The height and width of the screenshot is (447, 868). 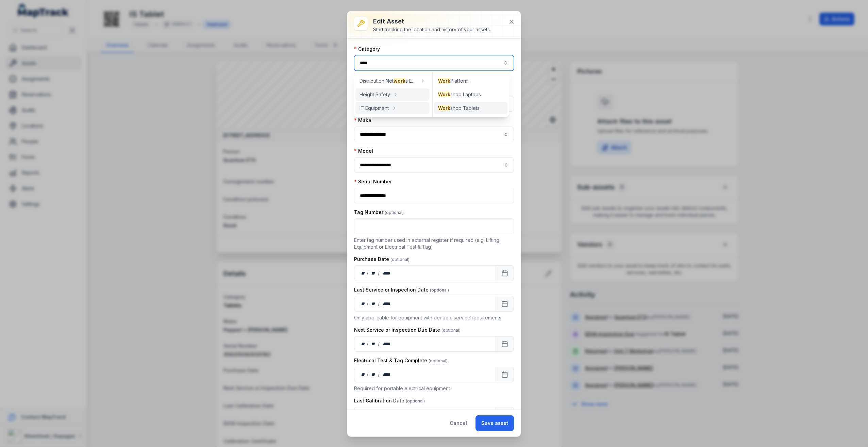 What do you see at coordinates (459, 108) in the screenshot?
I see `span: shop Tablets` at bounding box center [459, 108].